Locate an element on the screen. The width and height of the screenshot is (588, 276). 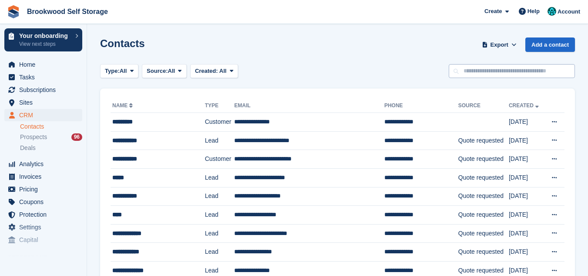
th: Source is located at coordinates (484, 106).